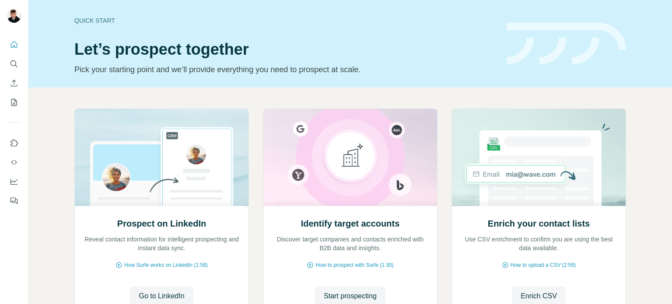  What do you see at coordinates (14, 102) in the screenshot?
I see `button: My lists` at bounding box center [14, 102].